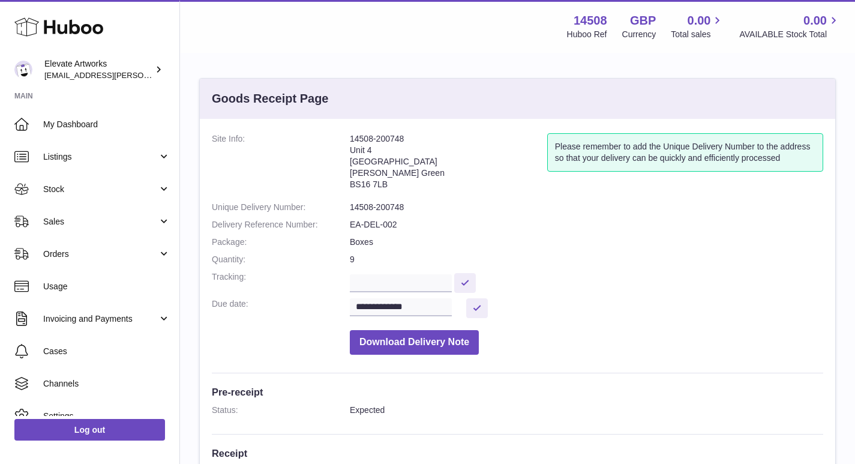  Describe the element at coordinates (586, 259) in the screenshot. I see `dd: 9` at that location.